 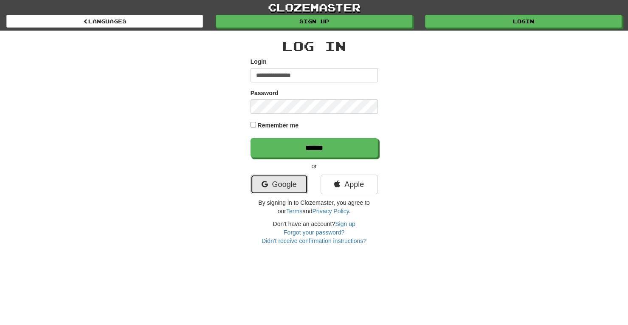 I want to click on label: Password, so click(x=264, y=93).